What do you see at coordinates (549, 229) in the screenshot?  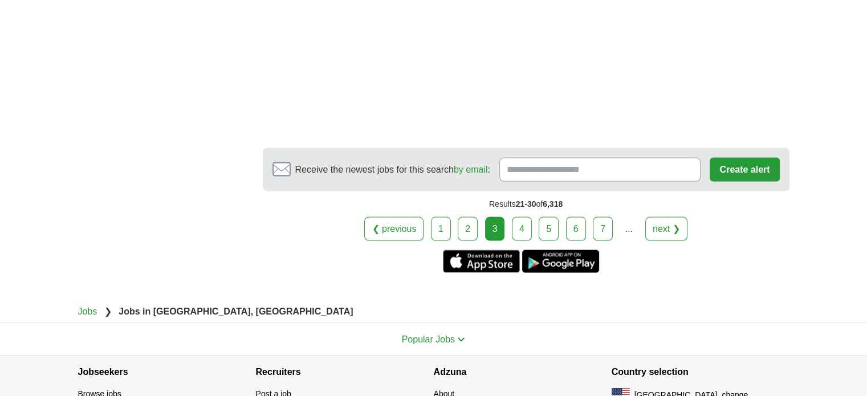 I see `a: 5` at bounding box center [549, 229].